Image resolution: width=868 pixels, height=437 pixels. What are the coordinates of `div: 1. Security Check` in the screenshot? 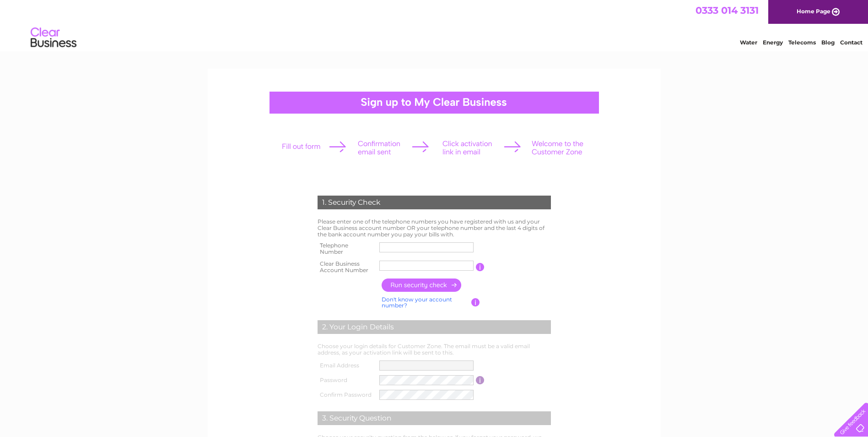 It's located at (434, 202).